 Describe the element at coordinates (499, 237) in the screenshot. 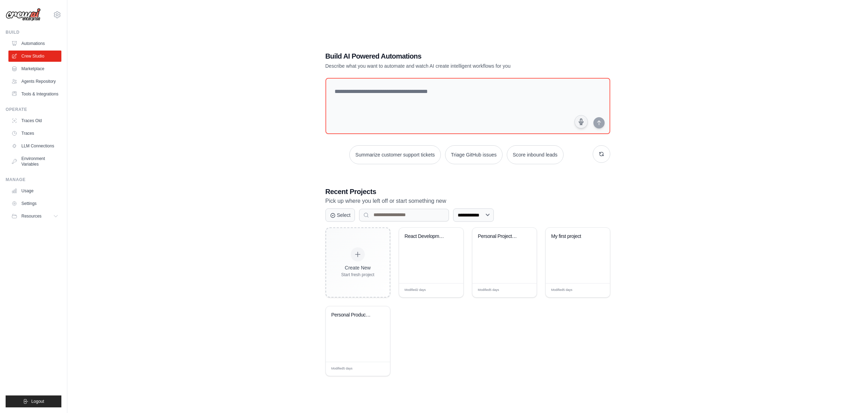

I see `div: Personal Project Manager` at that location.